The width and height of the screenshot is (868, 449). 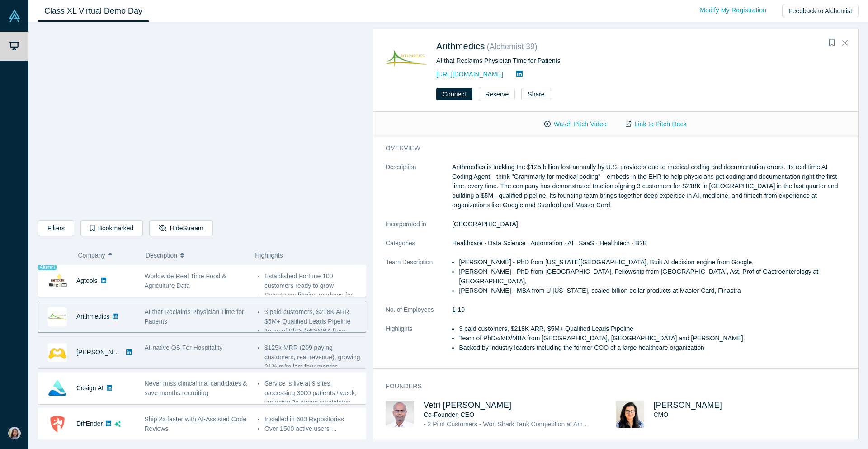 What do you see at coordinates (449, 414) in the screenshot?
I see `span: Co-Founder, CEO` at bounding box center [449, 414].